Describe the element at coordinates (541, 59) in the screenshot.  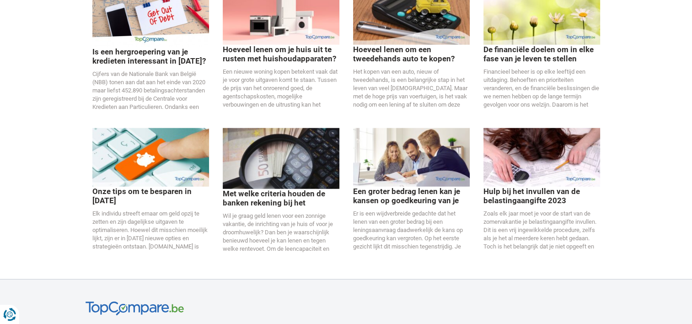
I see `a: De financiële doelen om in elke fase van je leven te stellenFinancieel beheer is op elke leeftijd...` at that location.